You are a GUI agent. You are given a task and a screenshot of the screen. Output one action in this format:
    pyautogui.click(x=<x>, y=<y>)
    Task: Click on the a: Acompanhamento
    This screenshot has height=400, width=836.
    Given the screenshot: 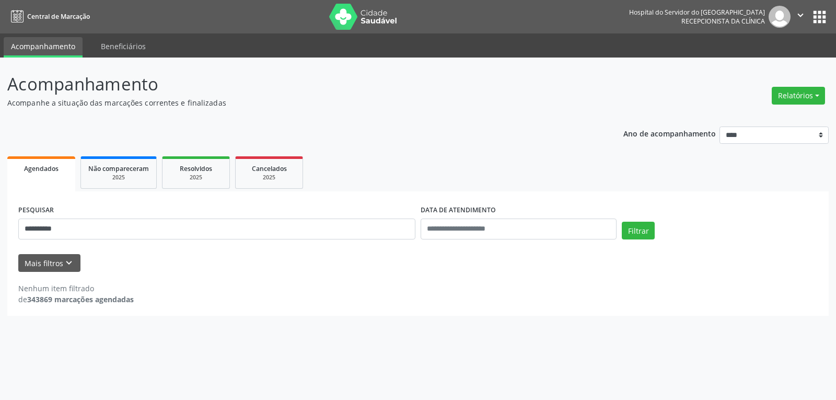 What is the action you would take?
    pyautogui.click(x=43, y=47)
    